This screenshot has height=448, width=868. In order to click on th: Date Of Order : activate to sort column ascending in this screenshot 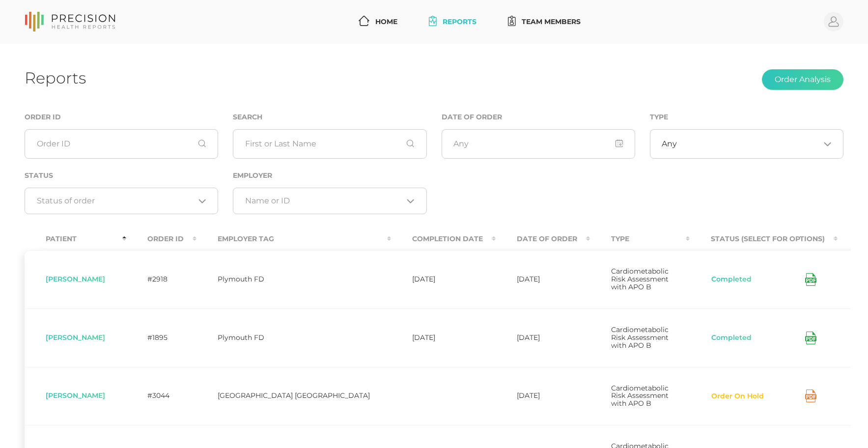, I will do `click(543, 239)`.